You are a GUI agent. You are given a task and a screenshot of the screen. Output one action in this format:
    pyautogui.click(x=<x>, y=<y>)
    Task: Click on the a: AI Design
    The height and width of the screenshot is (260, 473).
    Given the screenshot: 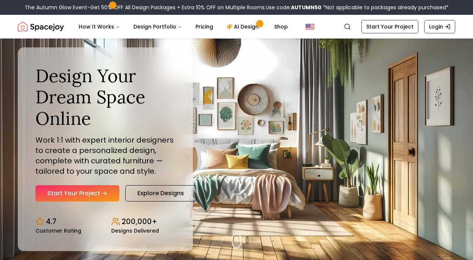 What is the action you would take?
    pyautogui.click(x=244, y=27)
    